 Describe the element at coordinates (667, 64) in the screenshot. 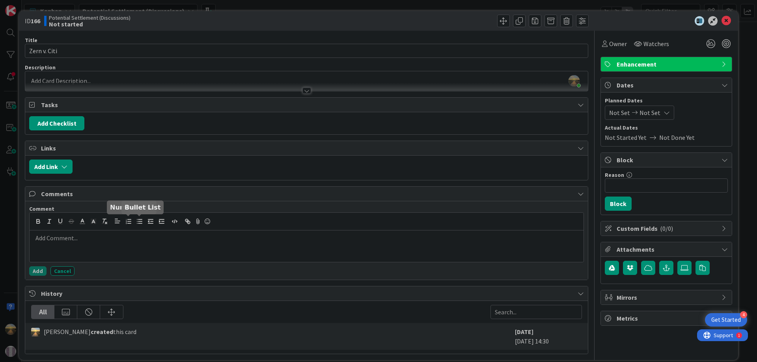

I see `span: Enhancement` at that location.